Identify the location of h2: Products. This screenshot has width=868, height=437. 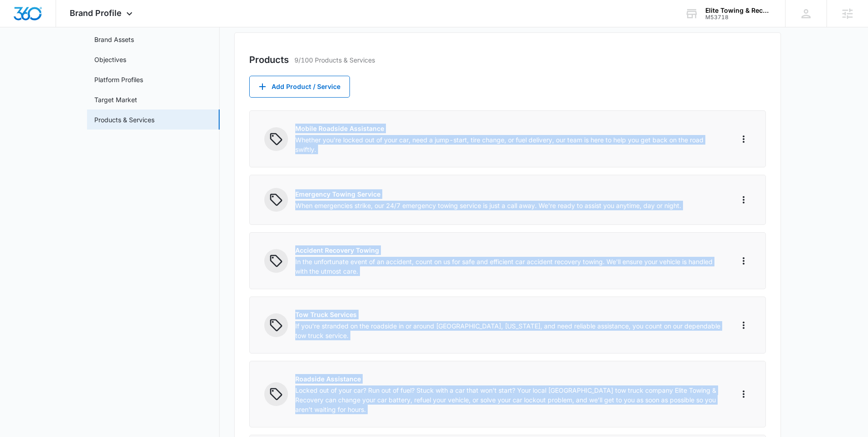
(269, 60).